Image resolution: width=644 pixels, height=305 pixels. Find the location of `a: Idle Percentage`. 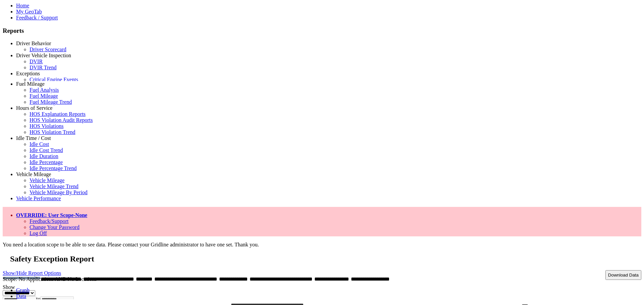

a: Idle Percentage is located at coordinates (46, 162).